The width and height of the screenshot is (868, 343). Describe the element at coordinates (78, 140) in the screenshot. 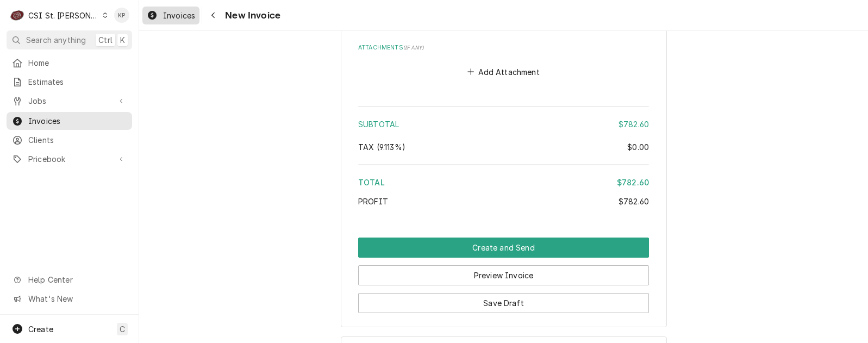

I see `span: Clients` at that location.